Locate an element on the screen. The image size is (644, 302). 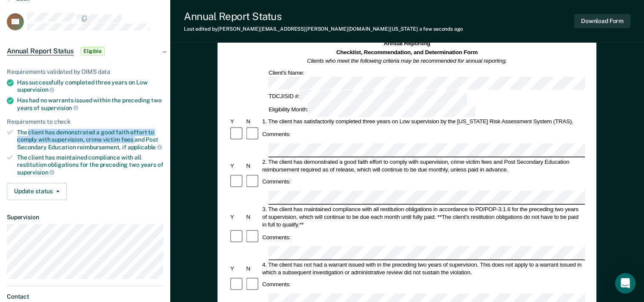
button: Download Form is located at coordinates (602, 21).